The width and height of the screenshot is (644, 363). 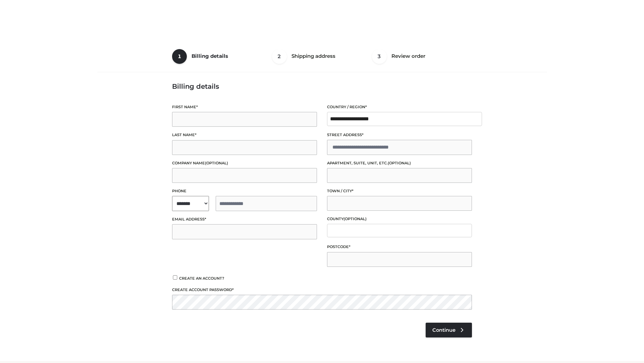 What do you see at coordinates (313, 56) in the screenshot?
I see `span: Shipping address` at bounding box center [313, 56].